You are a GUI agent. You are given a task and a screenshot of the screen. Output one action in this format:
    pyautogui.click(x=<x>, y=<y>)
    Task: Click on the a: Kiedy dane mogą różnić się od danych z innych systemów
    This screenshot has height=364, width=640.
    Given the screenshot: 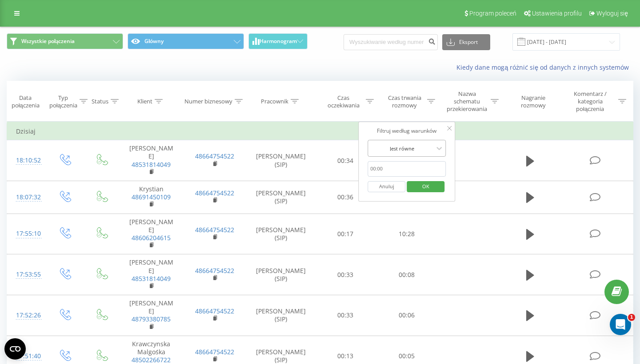 What is the action you would take?
    pyautogui.click(x=545, y=67)
    